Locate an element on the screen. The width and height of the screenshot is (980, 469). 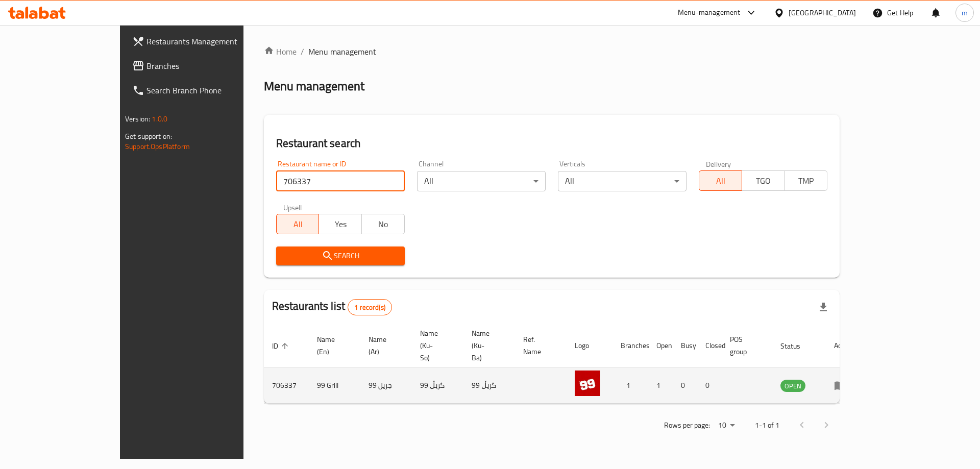
th: Logo is located at coordinates (590, 346).